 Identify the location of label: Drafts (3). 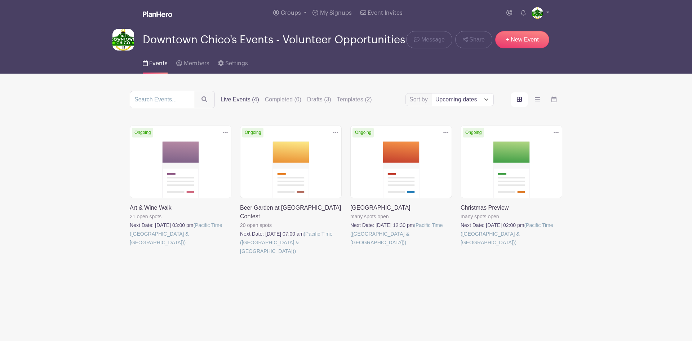
(319, 99).